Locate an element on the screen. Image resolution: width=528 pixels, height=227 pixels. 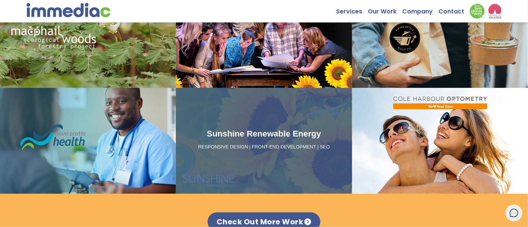
img: Down is located at coordinates (477, 11).